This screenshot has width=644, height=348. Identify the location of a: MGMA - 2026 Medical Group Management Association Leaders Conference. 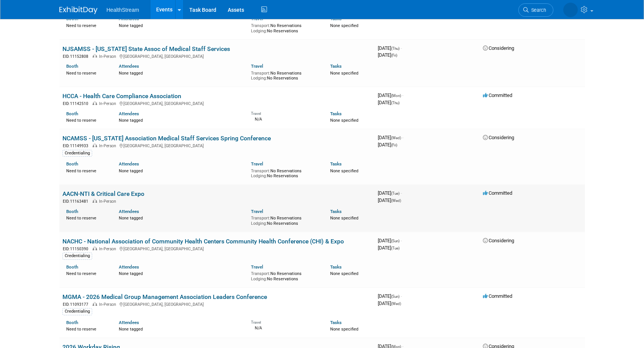
(165, 297).